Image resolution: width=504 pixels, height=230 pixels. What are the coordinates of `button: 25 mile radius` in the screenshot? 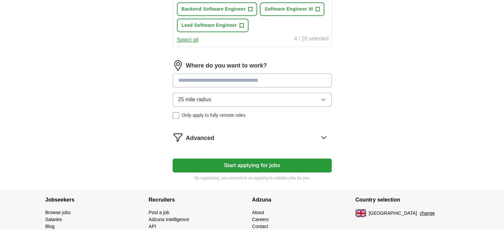 It's located at (252, 100).